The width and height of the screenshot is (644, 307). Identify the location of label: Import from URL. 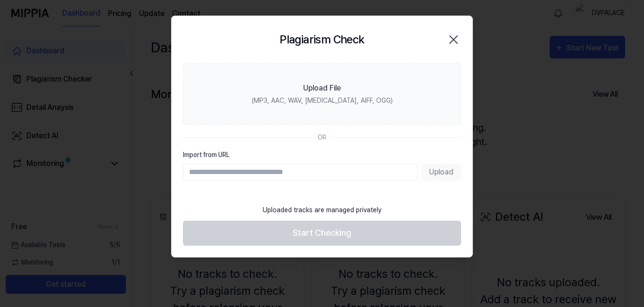
(322, 155).